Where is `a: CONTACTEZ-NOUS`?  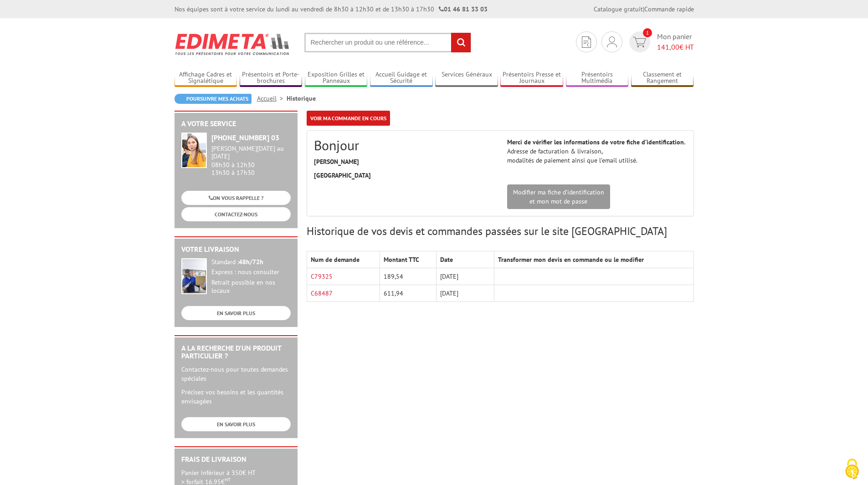
a: CONTACTEZ-NOUS is located at coordinates (236, 214).